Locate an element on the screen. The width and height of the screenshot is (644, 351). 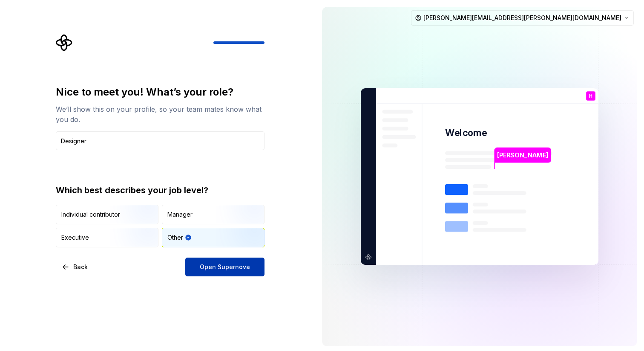
p: H is located at coordinates (591, 96).